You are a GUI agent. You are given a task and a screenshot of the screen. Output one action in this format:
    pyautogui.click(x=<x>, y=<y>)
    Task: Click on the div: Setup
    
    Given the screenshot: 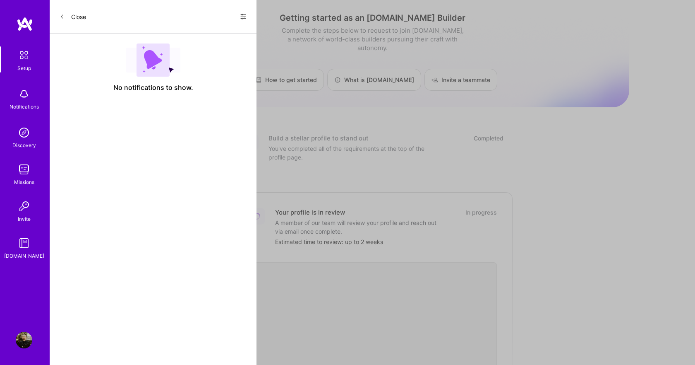 What is the action you would take?
    pyautogui.click(x=24, y=68)
    